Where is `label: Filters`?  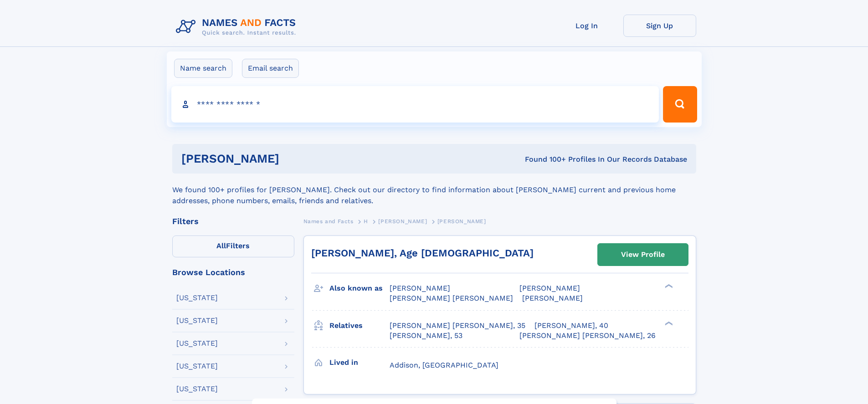 label: Filters is located at coordinates (233, 246).